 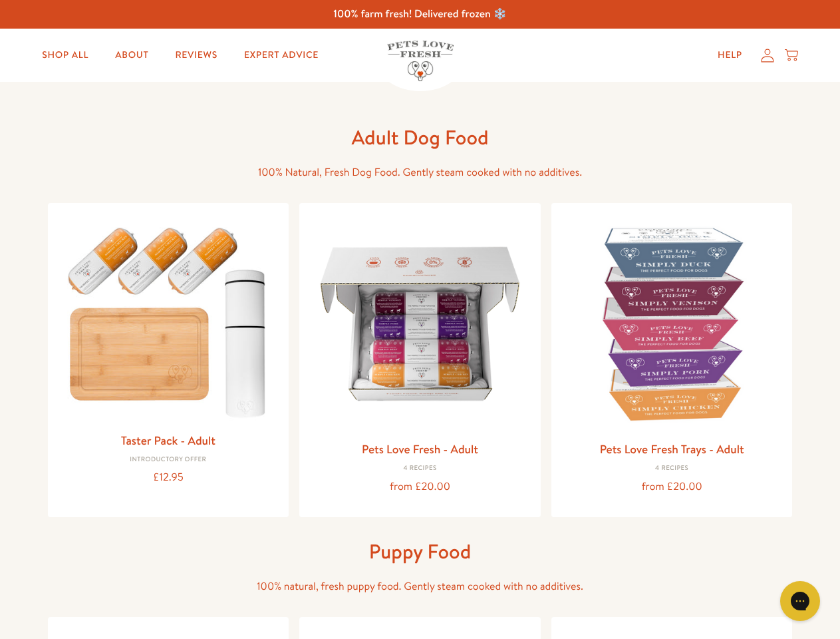 I want to click on h1: Puppy Food, so click(x=420, y=551).